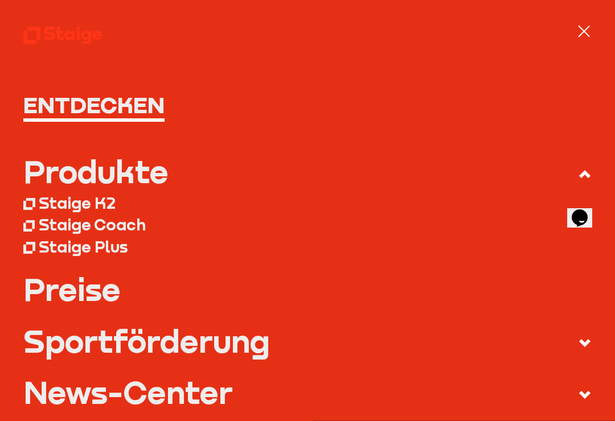 Image resolution: width=615 pixels, height=421 pixels. Describe the element at coordinates (92, 225) in the screenshot. I see `div: Staige Coach` at that location.